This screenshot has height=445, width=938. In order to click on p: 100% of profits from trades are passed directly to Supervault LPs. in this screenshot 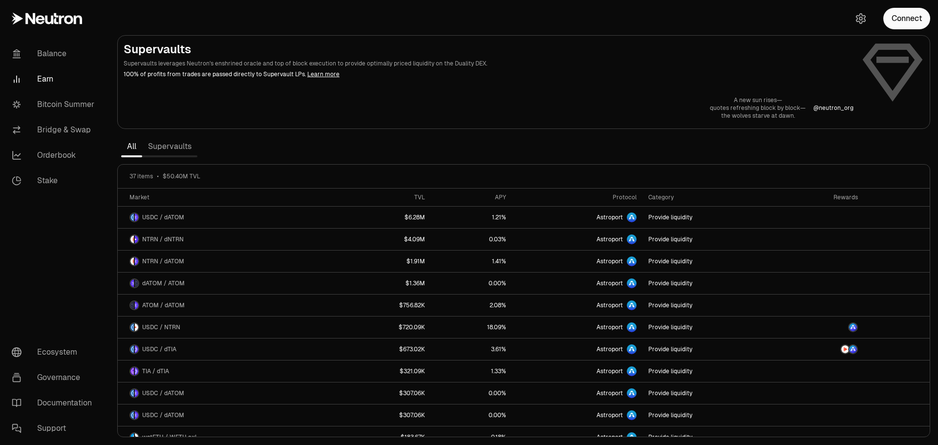, I will do `click(489, 74)`.